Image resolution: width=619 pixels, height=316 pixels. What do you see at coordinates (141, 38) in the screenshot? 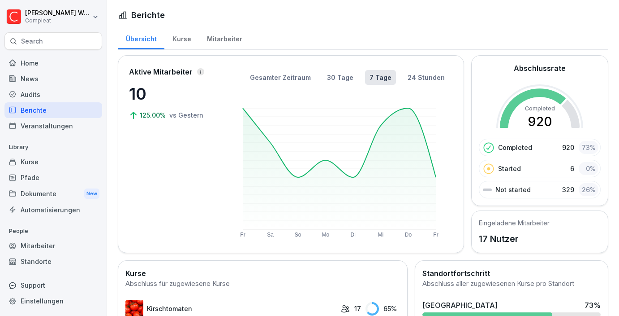
I see `div: Übersicht` at bounding box center [141, 38].